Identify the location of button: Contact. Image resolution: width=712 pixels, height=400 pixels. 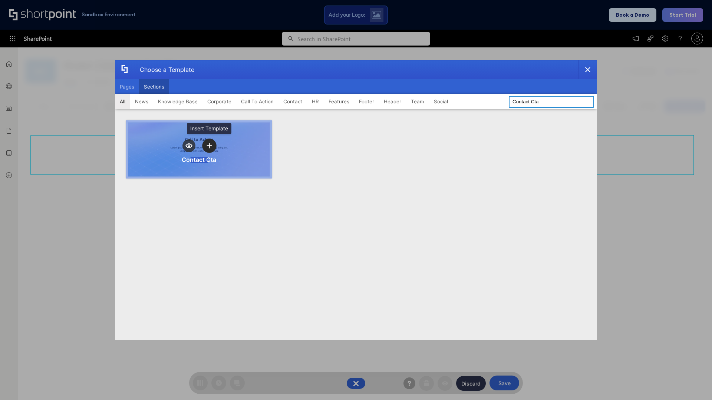
(293, 102).